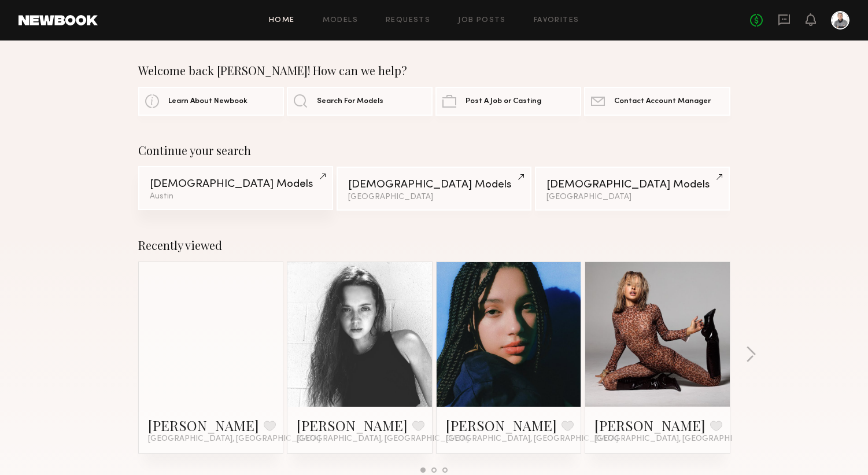  What do you see at coordinates (662, 101) in the screenshot?
I see `span: Contact Account Manager` at bounding box center [662, 101].